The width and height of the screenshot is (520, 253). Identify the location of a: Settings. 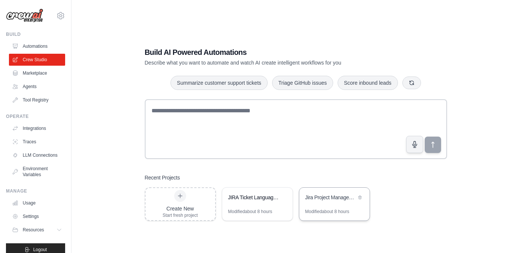
(37, 216).